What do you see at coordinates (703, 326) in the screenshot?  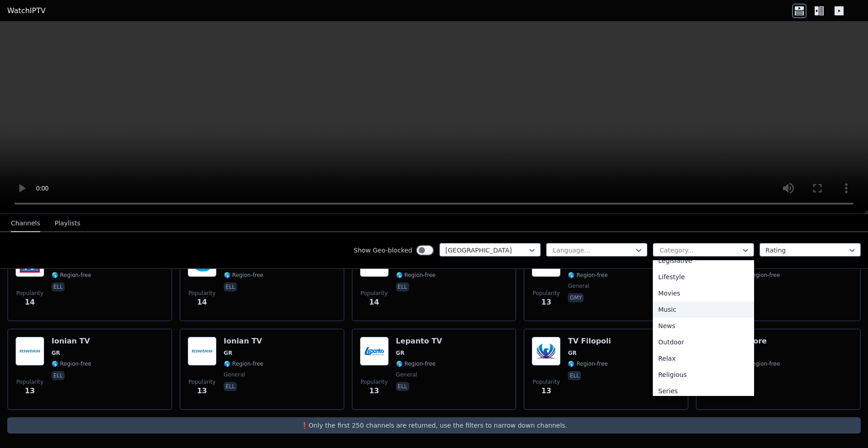 I see `div: News` at bounding box center [703, 326].